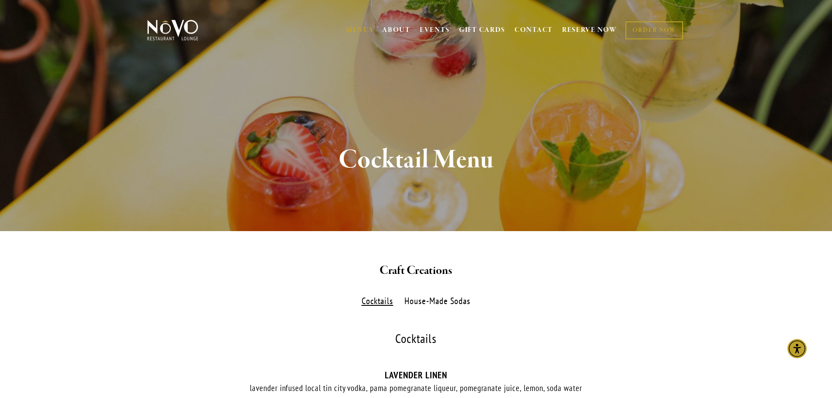 The image size is (832, 398). What do you see at coordinates (416, 160) in the screenshot?
I see `h1: Cocktail Menu` at bounding box center [416, 160].